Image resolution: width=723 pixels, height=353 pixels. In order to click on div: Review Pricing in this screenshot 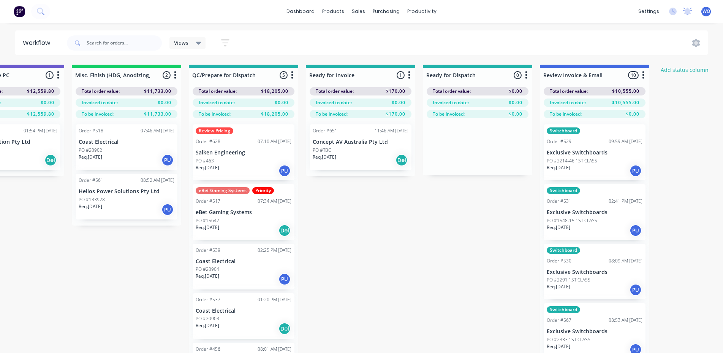, I will do `click(214, 131)`.